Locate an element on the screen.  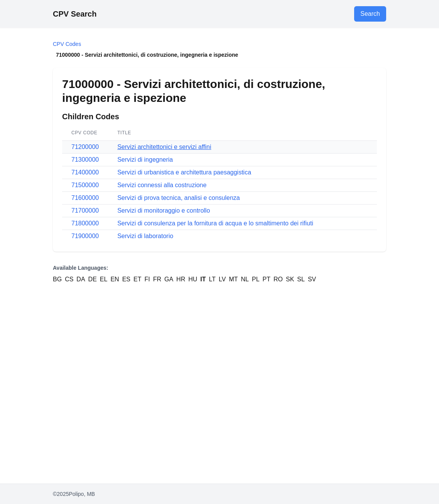
a: Servizi di consulenza per la fornitura di acqua e lo smaltimento dei rifiuti is located at coordinates (216, 223).